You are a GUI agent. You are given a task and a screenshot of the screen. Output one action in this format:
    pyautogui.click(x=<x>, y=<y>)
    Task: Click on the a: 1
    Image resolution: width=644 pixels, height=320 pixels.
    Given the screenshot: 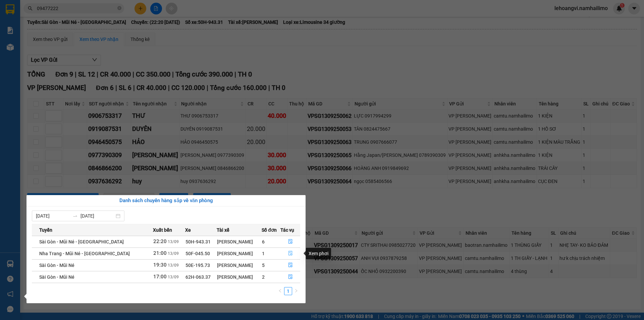 What is the action you would take?
    pyautogui.click(x=288, y=291)
    